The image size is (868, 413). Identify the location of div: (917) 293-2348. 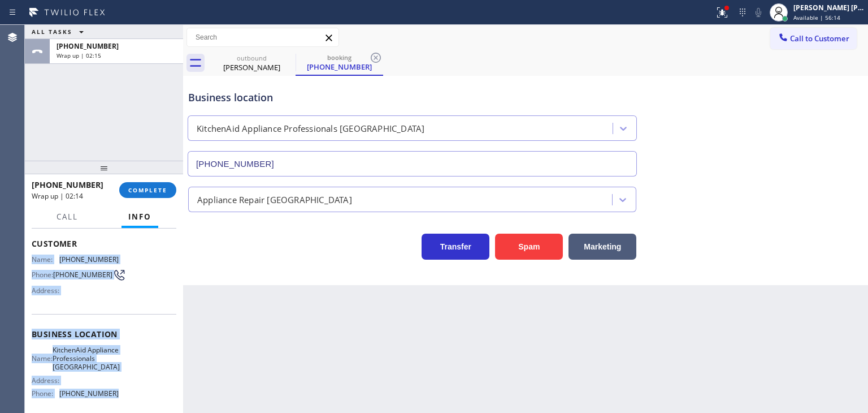
(339, 62).